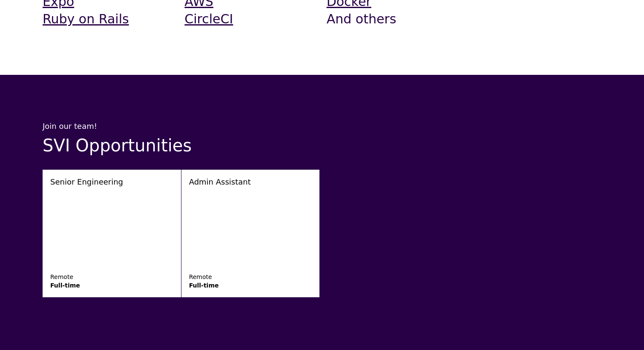  I want to click on a: Ruby on Rails, so click(111, 23).